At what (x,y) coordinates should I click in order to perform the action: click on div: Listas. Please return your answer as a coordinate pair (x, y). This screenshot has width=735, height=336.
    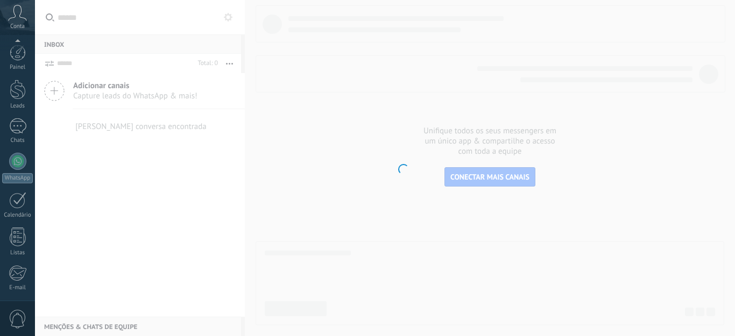
    Looking at the image, I should click on (18, 253).